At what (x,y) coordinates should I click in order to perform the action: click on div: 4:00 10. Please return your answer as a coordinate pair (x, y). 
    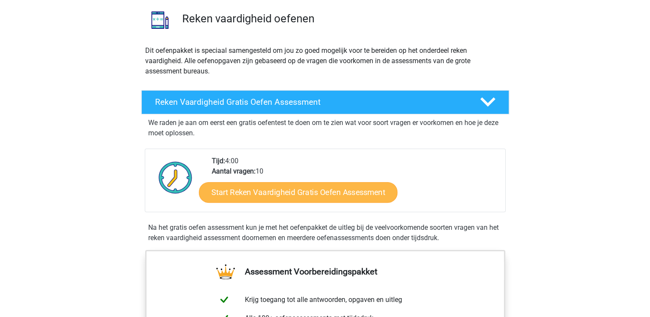
    Looking at the image, I should click on (355, 184).